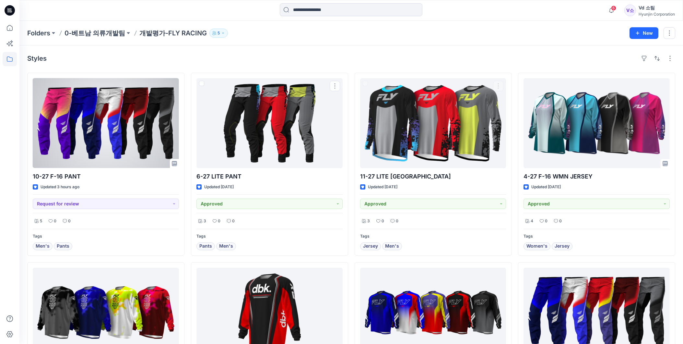 This screenshot has height=344, width=683. What do you see at coordinates (614, 8) in the screenshot?
I see `span: 6` at bounding box center [614, 8].